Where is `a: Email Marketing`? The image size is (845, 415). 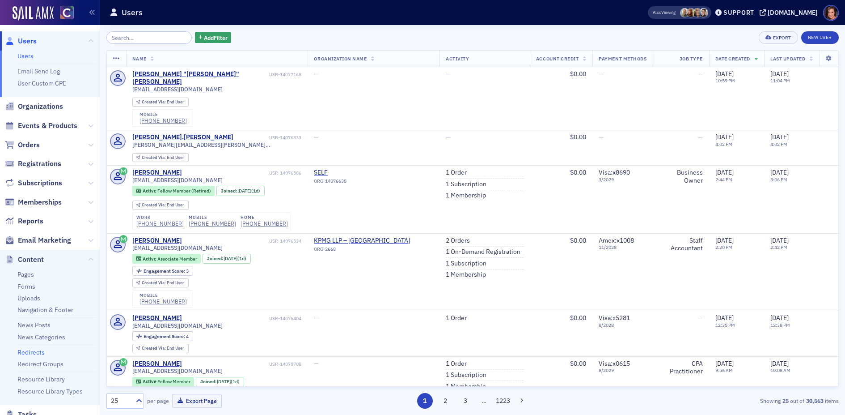 a: Email Marketing is located at coordinates (38, 240).